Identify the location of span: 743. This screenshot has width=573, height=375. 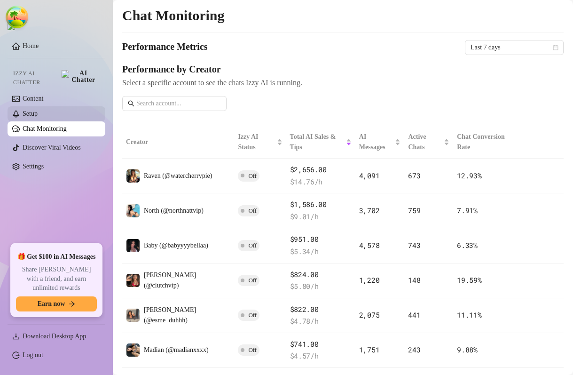
(414, 245).